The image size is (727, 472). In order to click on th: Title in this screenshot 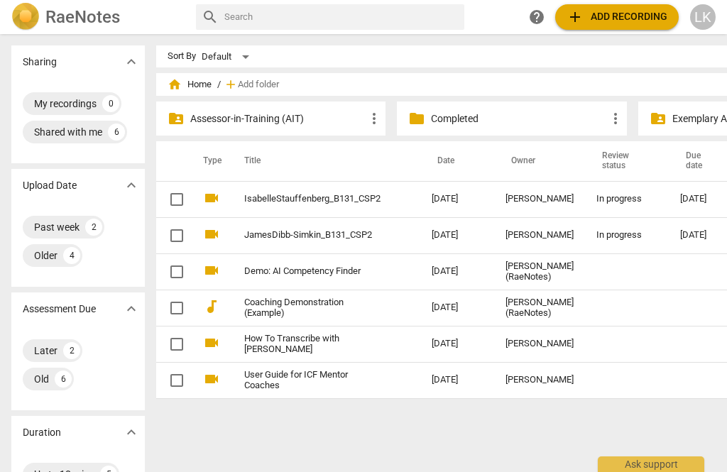, I will do `click(324, 161)`.